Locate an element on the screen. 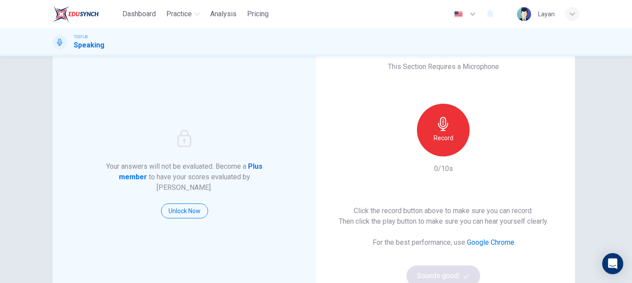 This screenshot has width=632, height=283. h6: This Section Requires a Microphone is located at coordinates (444, 67).